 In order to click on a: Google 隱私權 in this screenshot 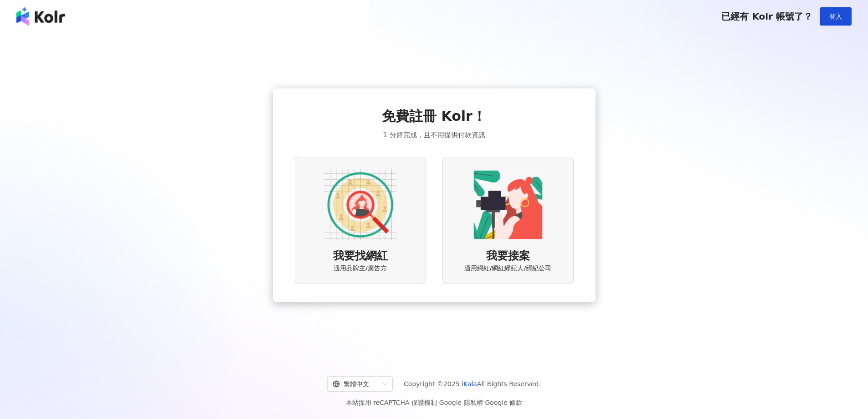, I will do `click(461, 403)`.